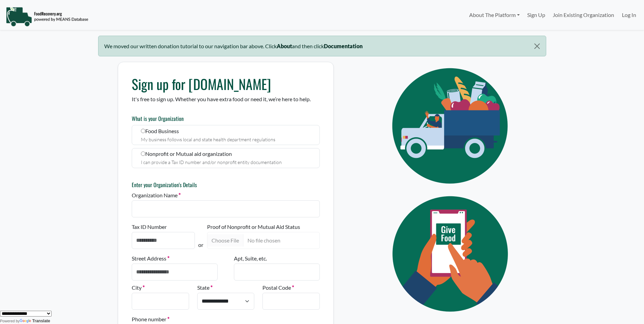  What do you see at coordinates (536, 15) in the screenshot?
I see `a: Sign Up` at bounding box center [536, 15].